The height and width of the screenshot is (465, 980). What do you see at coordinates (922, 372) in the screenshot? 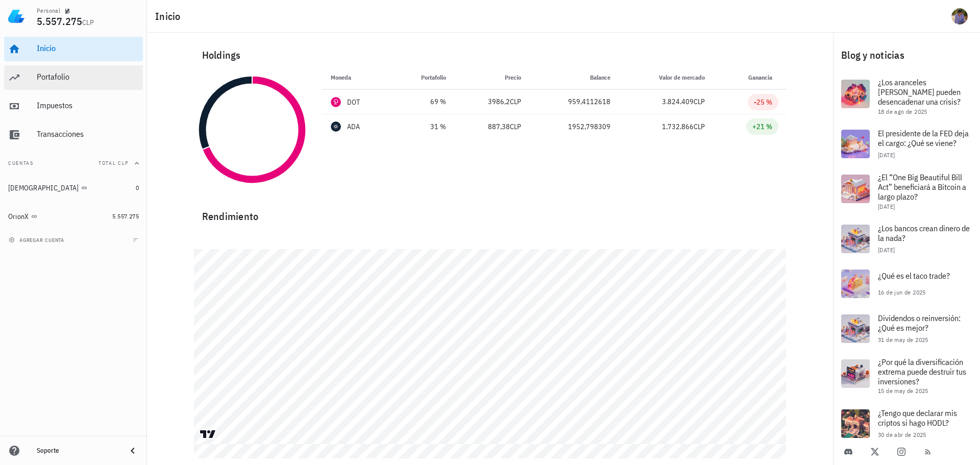
I see `span: ¿Por qué la diversificación extrema puede destruir tus inversiones?` at bounding box center [922, 372].